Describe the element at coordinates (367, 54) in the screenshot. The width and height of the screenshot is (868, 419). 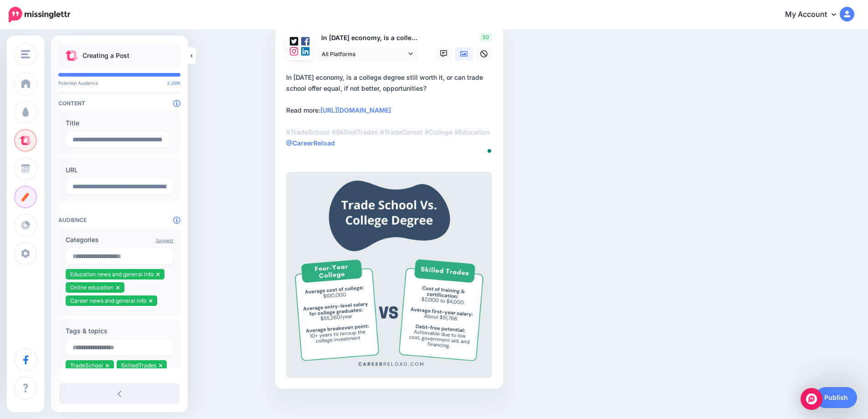
I see `a: All Platforms` at that location.